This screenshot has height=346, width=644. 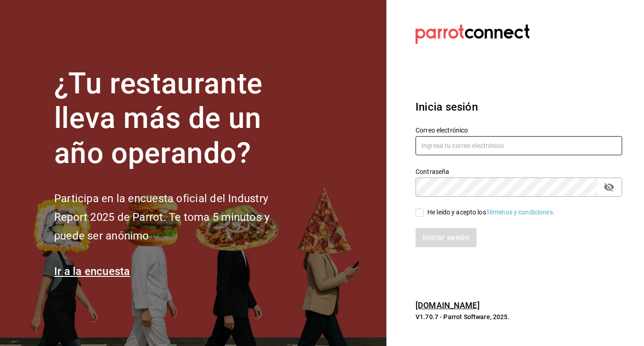 I want to click on p: V1.70.7 - Parrot Software, 2025., so click(x=519, y=317).